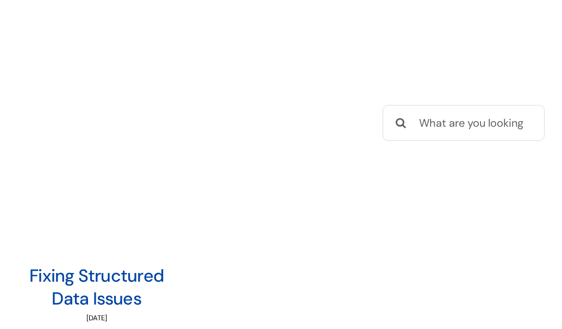 This screenshot has height=329, width=562. I want to click on input: What are you looking for?, so click(464, 123).